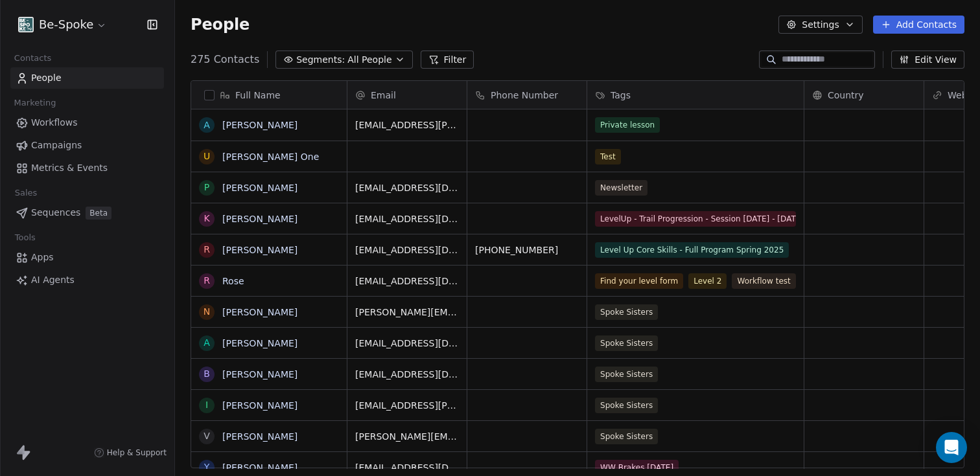  Describe the element at coordinates (52, 280) in the screenshot. I see `span: AI Agents` at that location.